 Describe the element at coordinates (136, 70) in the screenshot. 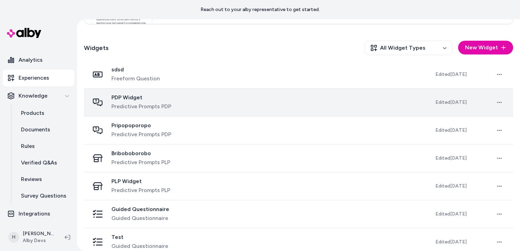

I see `span: sdsd` at that location.